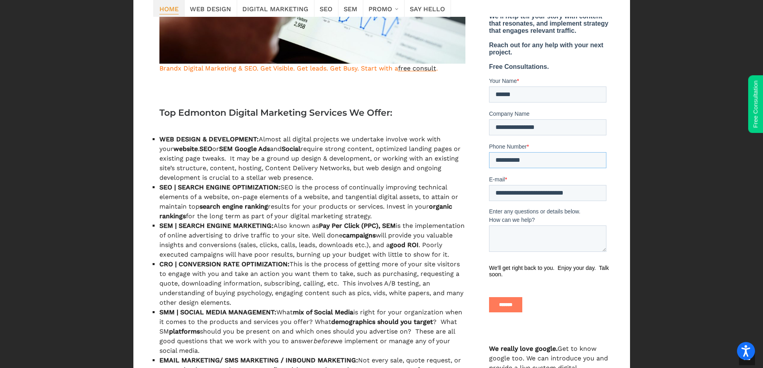 This screenshot has height=368, width=763. I want to click on strong: Top Edmonton Digital Marketing Services We Offer:, so click(276, 113).